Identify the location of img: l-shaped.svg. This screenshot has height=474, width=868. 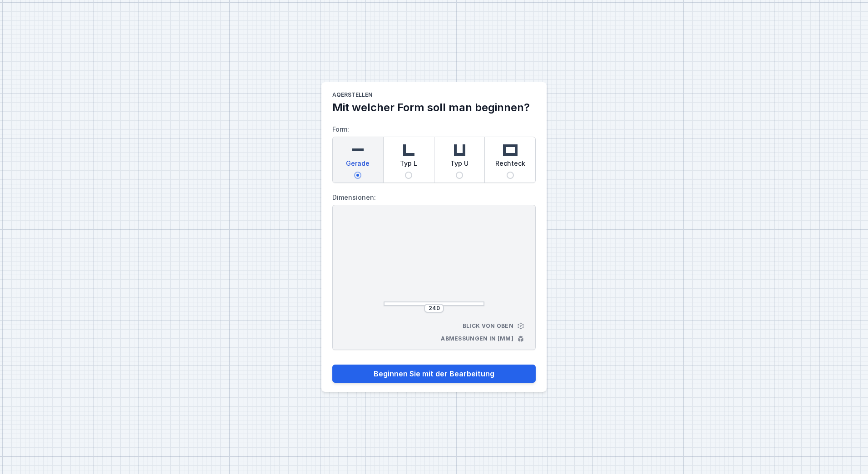
(408, 150).